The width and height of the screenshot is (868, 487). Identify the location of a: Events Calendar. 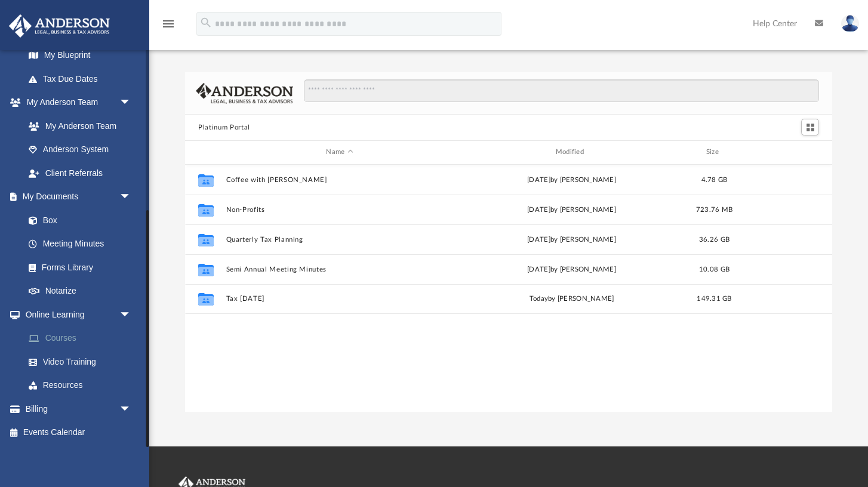
(79, 433).